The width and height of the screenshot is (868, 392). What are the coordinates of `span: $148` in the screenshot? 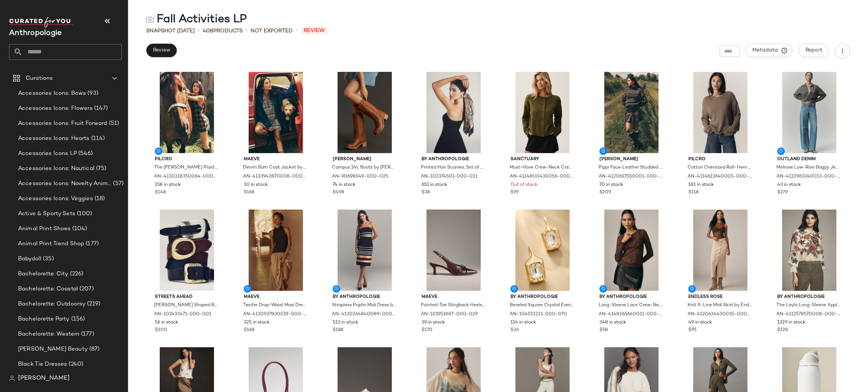 It's located at (160, 193).